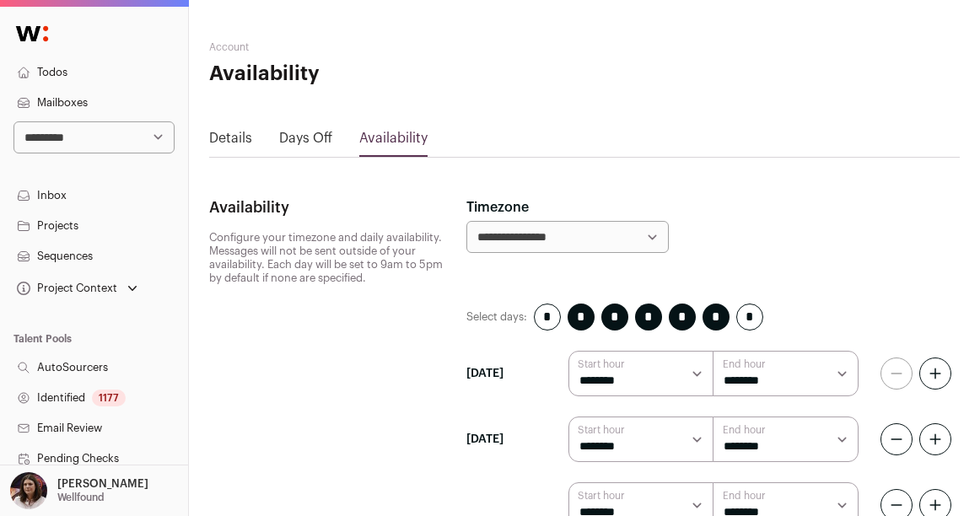 The height and width of the screenshot is (516, 980). Describe the element at coordinates (393, 142) in the screenshot. I see `a: Availability` at that location.